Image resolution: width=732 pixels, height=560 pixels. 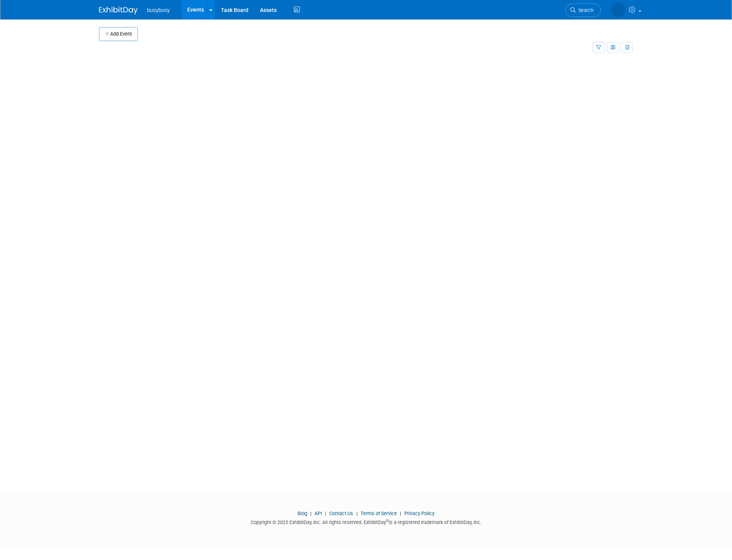 I want to click on a: Terms of Service, so click(x=379, y=513).